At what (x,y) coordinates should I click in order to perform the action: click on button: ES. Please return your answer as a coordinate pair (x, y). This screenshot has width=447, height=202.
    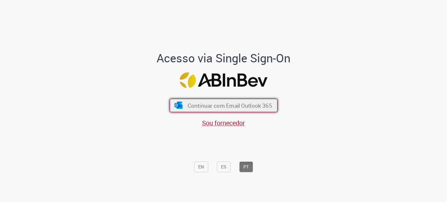
    Looking at the image, I should click on (223, 167).